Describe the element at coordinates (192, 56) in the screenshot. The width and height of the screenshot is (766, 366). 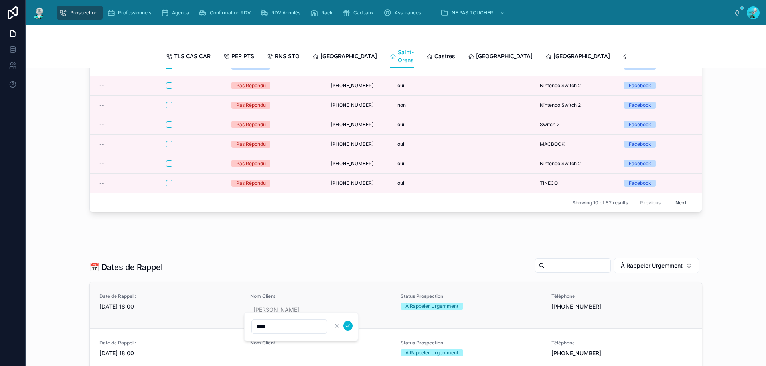
I see `span: TLS CAS CAR` at that location.